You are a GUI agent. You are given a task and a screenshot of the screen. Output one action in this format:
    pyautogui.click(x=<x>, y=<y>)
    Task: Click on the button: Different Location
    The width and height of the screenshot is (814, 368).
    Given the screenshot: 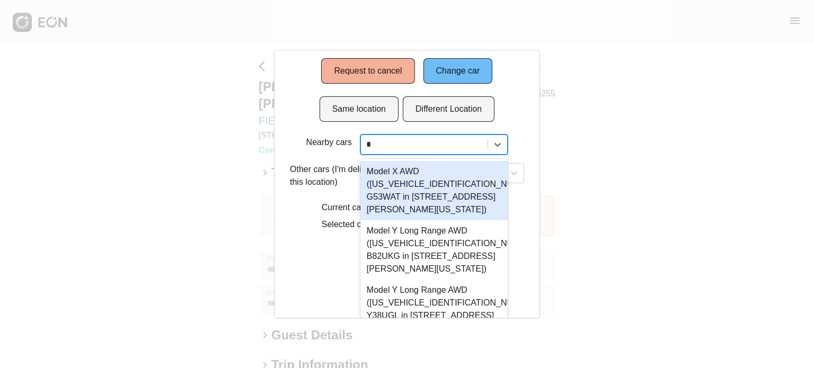 What is the action you would take?
    pyautogui.click(x=448, y=109)
    